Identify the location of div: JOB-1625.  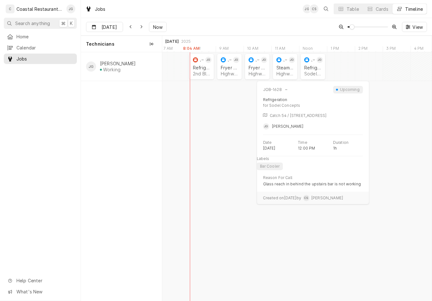
(256, 60).